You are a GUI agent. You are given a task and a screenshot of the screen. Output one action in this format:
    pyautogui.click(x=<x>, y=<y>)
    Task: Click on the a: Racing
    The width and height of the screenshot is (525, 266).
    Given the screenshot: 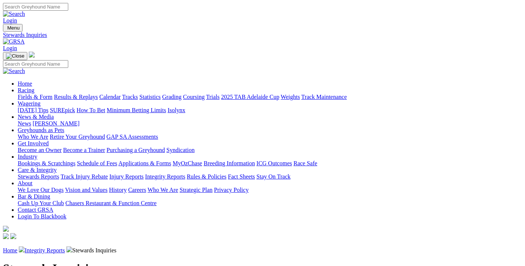 What is the action you would take?
    pyautogui.click(x=26, y=90)
    